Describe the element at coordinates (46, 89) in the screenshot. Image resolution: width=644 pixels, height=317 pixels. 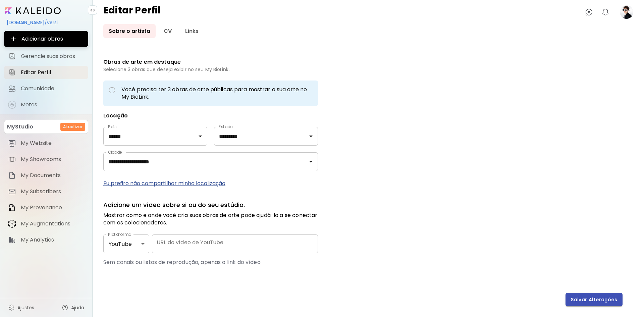
I see `a: Comunidade iconComunidade` at that location.